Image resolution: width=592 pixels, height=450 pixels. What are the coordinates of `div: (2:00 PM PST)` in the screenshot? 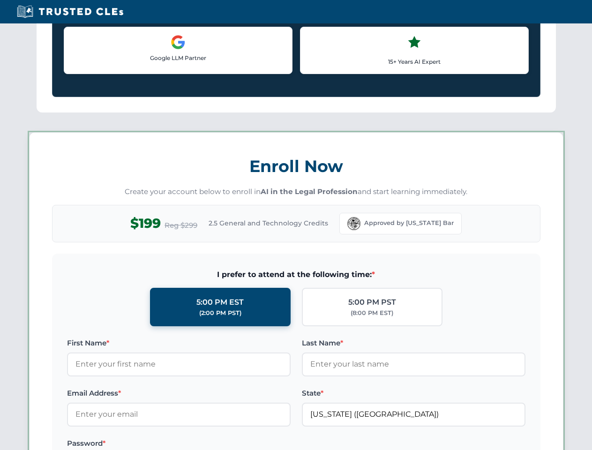 It's located at (220, 313).